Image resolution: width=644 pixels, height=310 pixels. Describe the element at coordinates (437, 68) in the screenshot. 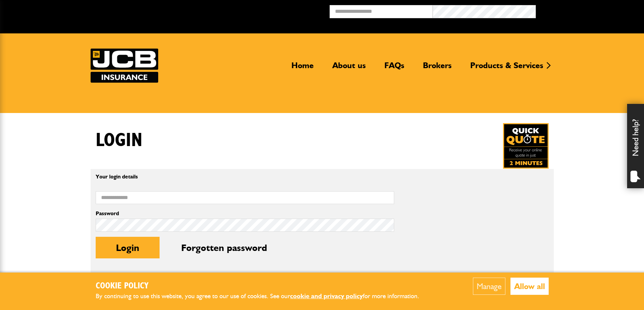

I see `a: Brokers` at that location.